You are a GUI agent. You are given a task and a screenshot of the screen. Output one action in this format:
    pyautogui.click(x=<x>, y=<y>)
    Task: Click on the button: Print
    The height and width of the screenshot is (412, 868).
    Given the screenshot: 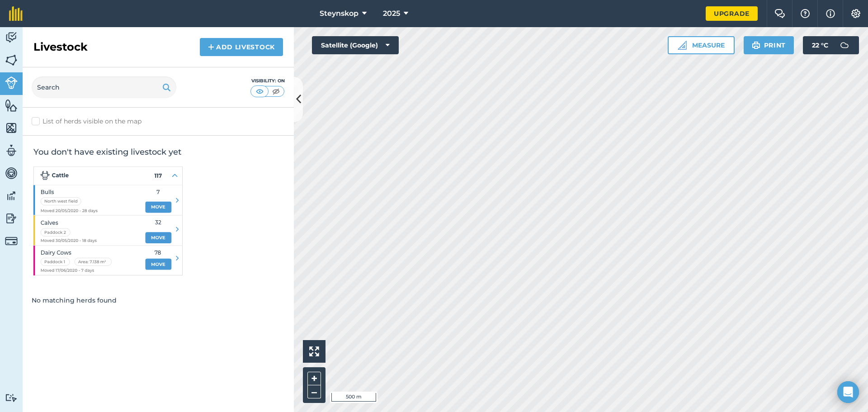 What is the action you would take?
    pyautogui.click(x=768, y=45)
    